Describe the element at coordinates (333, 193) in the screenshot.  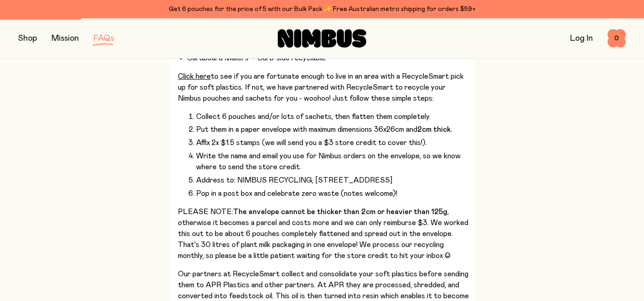
I see `li: Pop in a post box and celebrate zero waste (notes welcome)!` at that location.